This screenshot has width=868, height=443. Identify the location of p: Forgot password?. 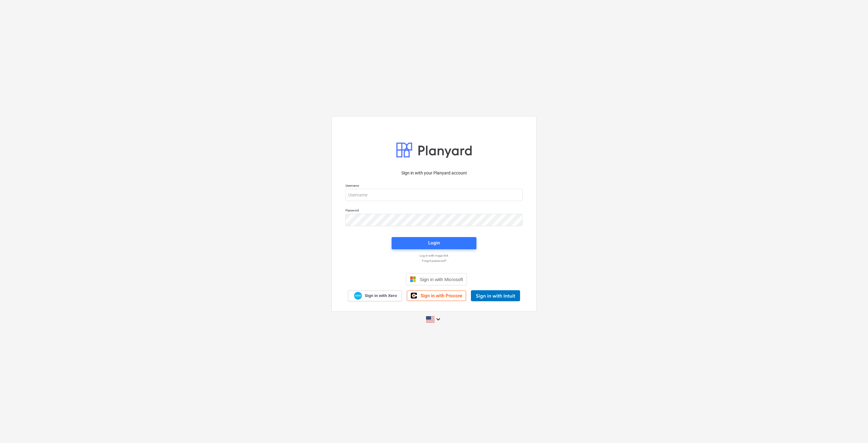
(434, 261).